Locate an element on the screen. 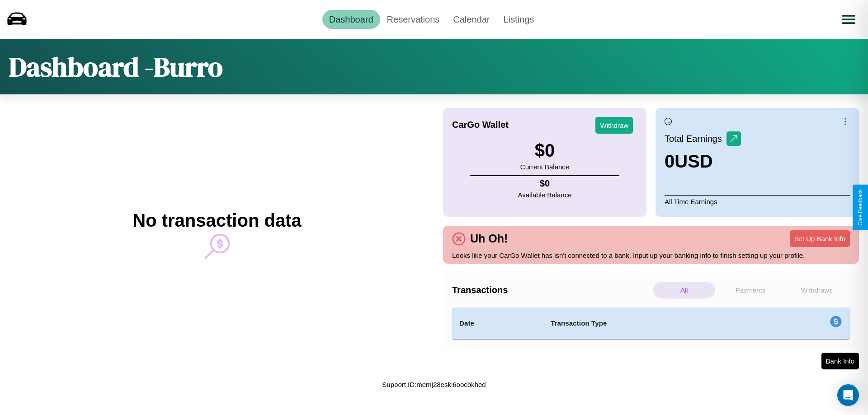  div: Open Intercom Messenger is located at coordinates (848, 395).